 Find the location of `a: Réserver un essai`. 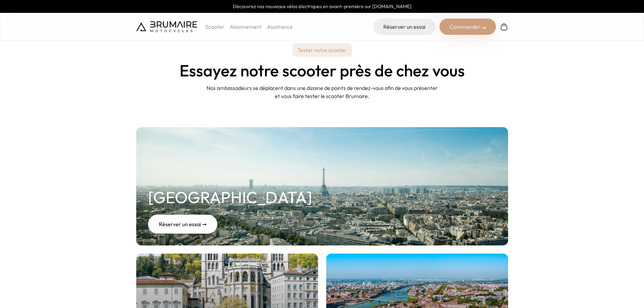

a: Réserver un essai is located at coordinates (404, 27).